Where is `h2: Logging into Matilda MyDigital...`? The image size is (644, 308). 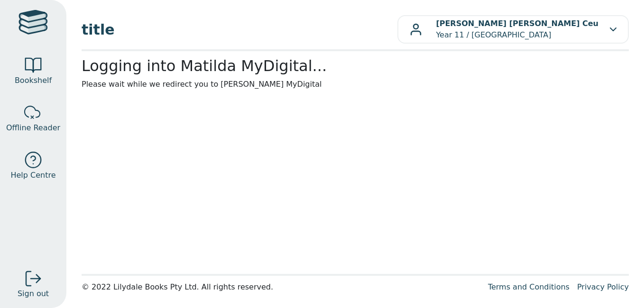 h2: Logging into Matilda MyDigital... is located at coordinates (356, 66).